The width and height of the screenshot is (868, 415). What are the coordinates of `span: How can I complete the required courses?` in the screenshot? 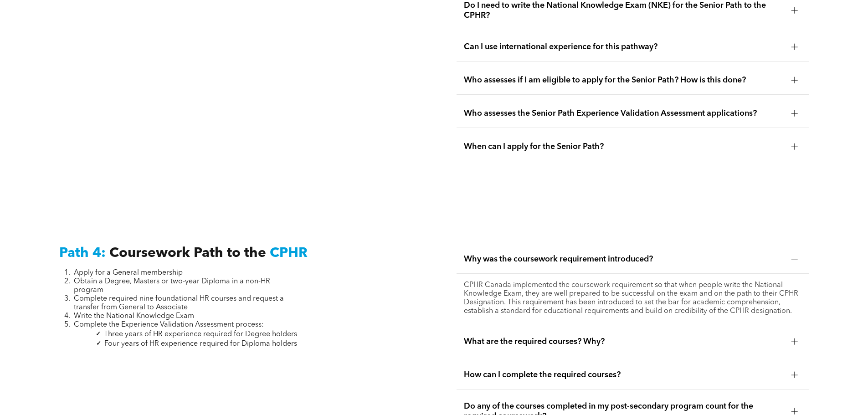 It's located at (624, 375).